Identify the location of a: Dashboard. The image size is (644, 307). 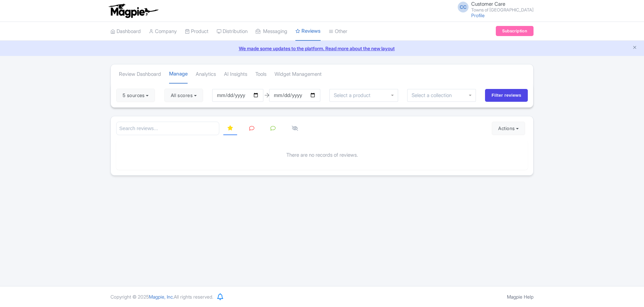
(126, 32).